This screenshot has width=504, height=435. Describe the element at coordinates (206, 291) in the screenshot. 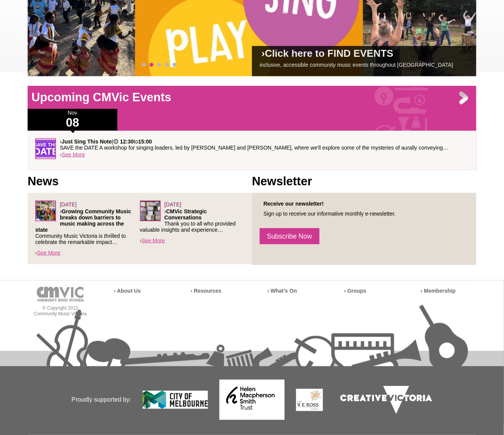

I see `a: › Resources` at that location.